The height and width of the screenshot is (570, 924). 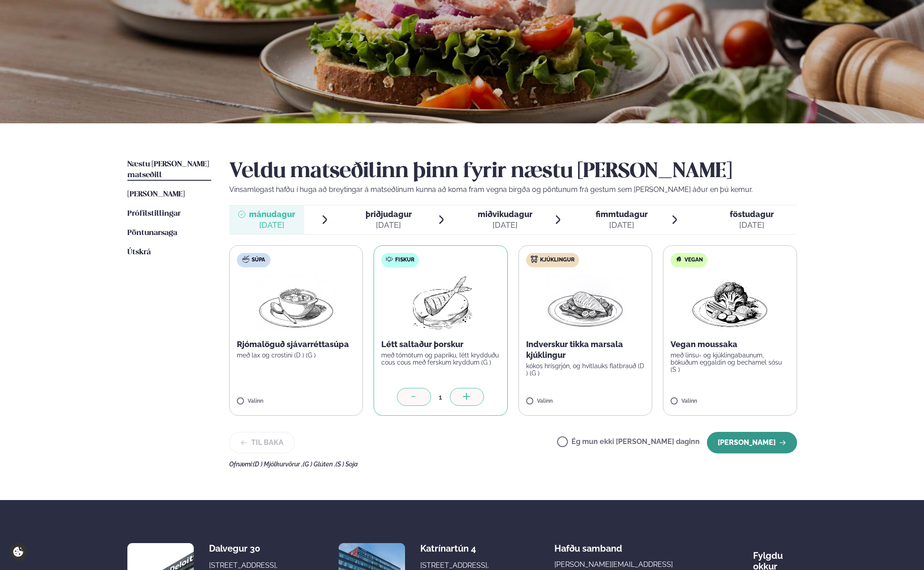 I want to click on p: með linsu- og kjúklingabaunum, bökuðum eggaldin og bechamel sósu (S ), so click(x=730, y=363).